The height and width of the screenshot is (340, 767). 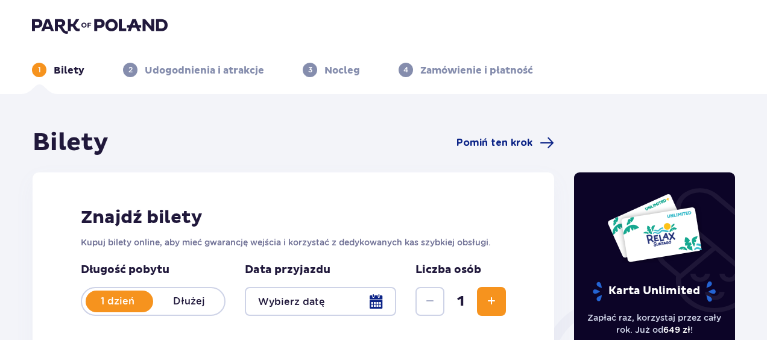 What do you see at coordinates (331, 70) in the screenshot?
I see `div: 3Nocleg` at bounding box center [331, 70].